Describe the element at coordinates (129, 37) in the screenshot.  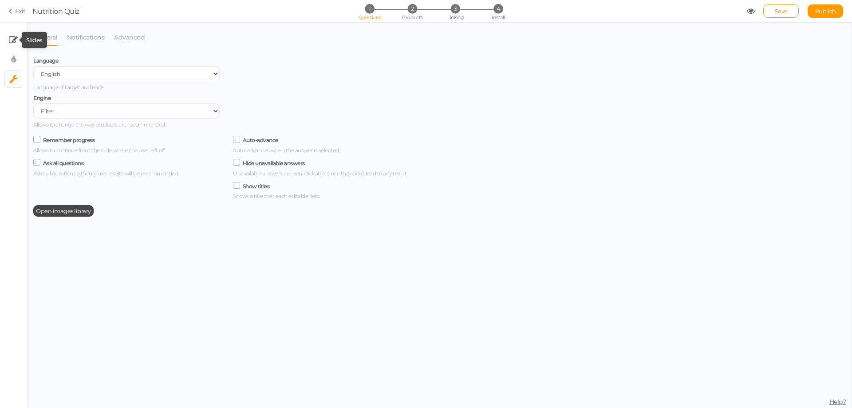
I see `a: Advanced` at that location.